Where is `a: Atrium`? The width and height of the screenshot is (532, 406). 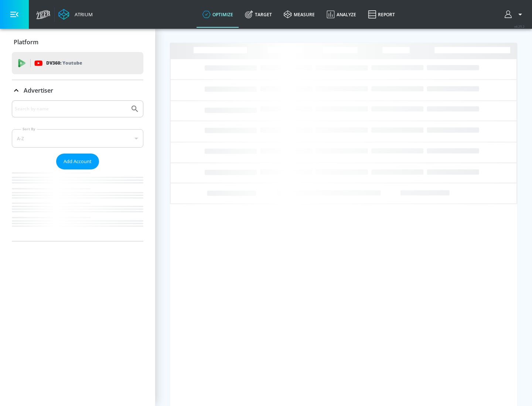
a: Atrium is located at coordinates (75, 15).